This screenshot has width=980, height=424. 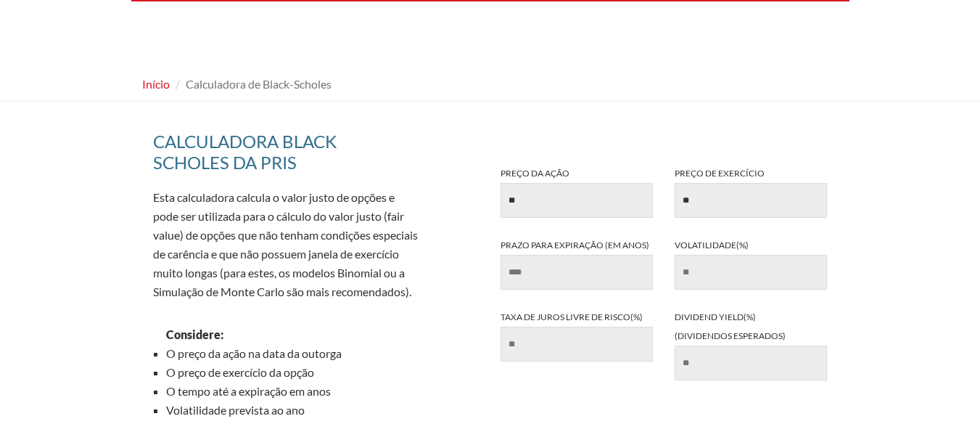 I want to click on label: Taxa de juros livre de risco(%), so click(x=577, y=334).